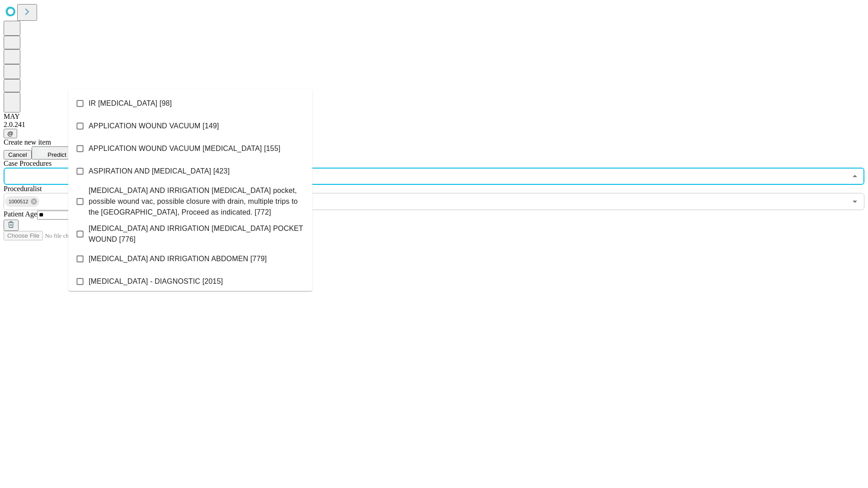  I want to click on button: Close, so click(855, 176).